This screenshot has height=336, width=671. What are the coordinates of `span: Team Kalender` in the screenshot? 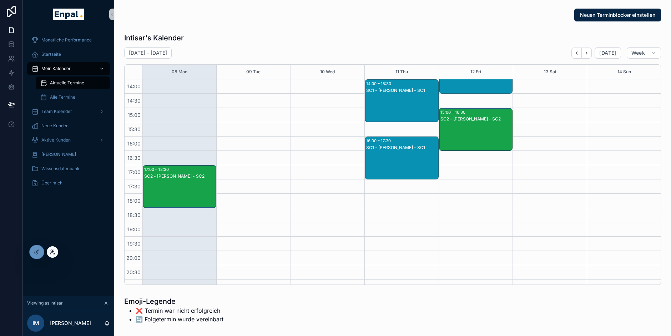 It's located at (57, 111).